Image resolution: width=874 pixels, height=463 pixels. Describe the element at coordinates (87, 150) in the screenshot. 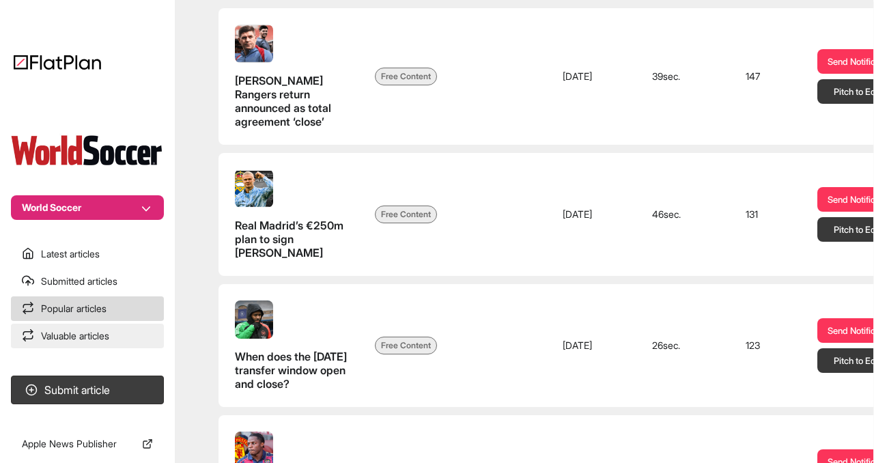

I see `img: Publication Logo` at that location.